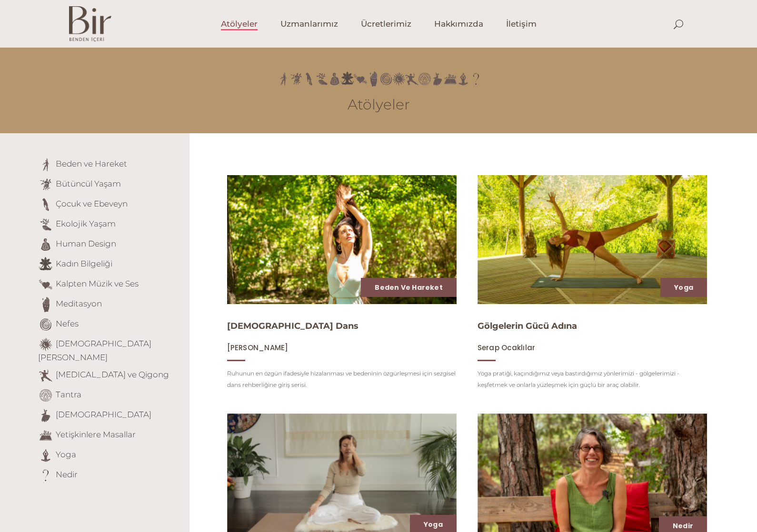  Describe the element at coordinates (96, 434) in the screenshot. I see `a: Yetişkinlere Masallar` at that location.